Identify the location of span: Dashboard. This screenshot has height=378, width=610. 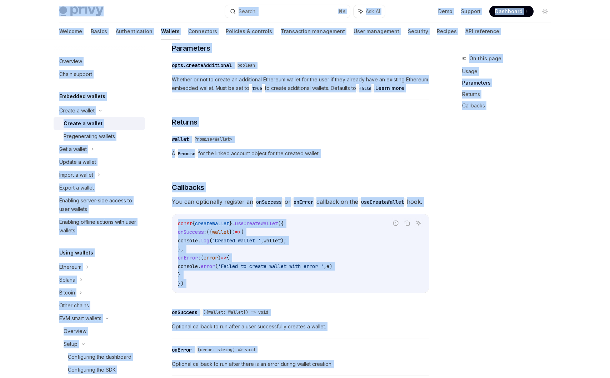
(508, 11).